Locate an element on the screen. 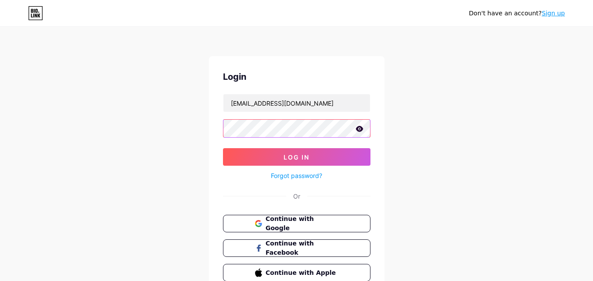 The height and width of the screenshot is (281, 593). span: Continue with Facebook is located at coordinates (301, 248).